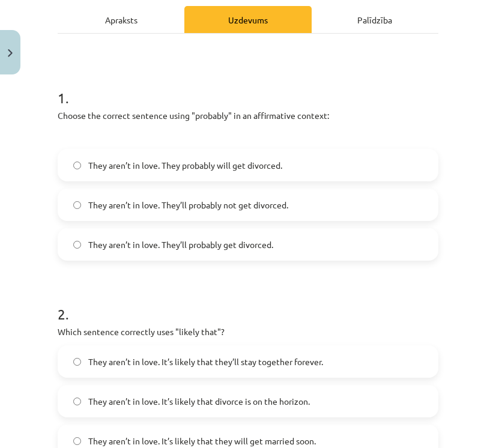 This screenshot has width=496, height=448. What do you see at coordinates (77, 244) in the screenshot?
I see `input: They aren’t in love. They’ll probably get divorced.` at bounding box center [77, 244].